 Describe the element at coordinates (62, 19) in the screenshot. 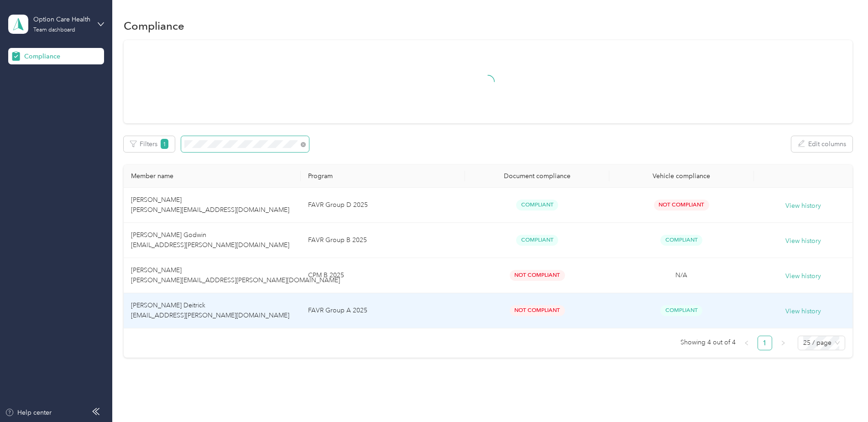

I see `div: Option Care Health` at that location.